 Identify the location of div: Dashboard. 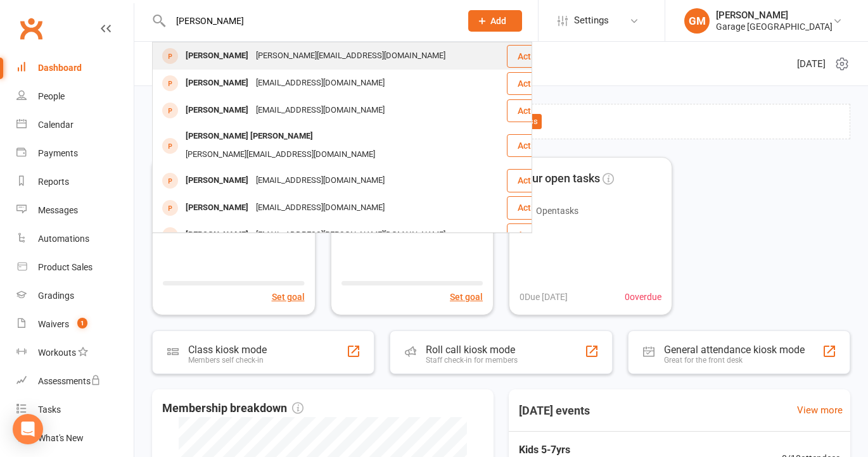
(59, 68).